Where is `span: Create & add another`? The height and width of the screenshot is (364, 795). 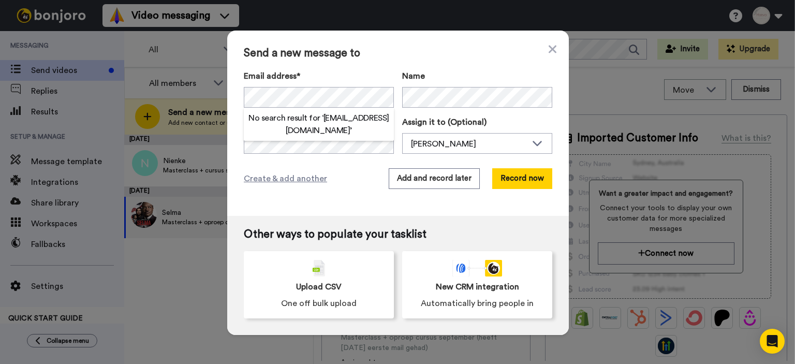 span: Create & add another is located at coordinates (285, 179).